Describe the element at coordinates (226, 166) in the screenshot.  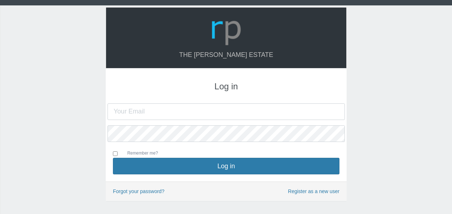
I see `button: Log in` at that location.